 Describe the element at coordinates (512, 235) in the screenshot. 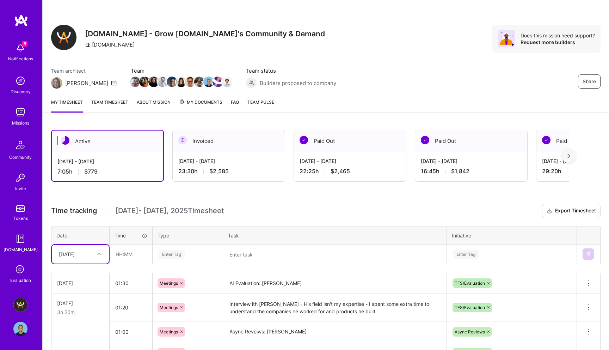

I see `div: Initiative` at that location.